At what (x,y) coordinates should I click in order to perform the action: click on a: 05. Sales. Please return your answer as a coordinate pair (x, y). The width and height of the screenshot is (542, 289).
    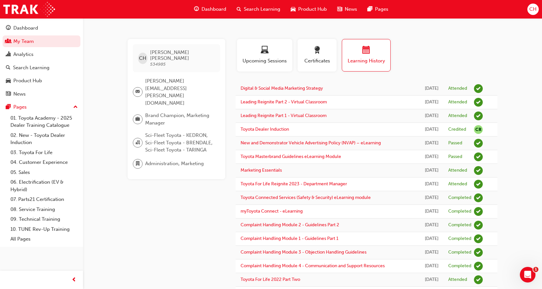
    Looking at the image, I should click on (44, 173).